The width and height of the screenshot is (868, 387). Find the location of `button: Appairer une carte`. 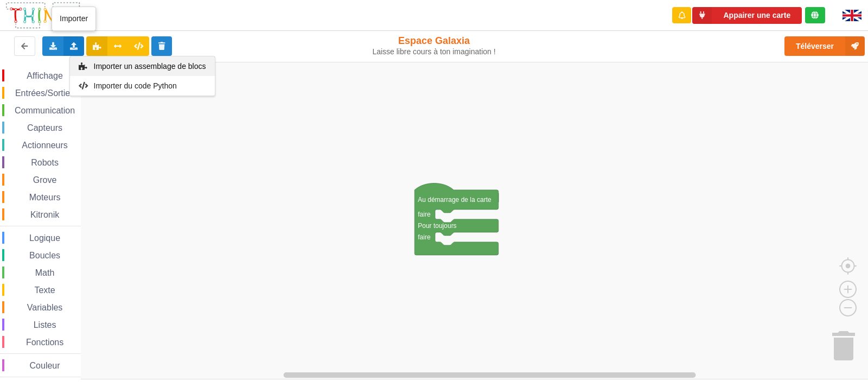

button: Appairer une carte is located at coordinates (747, 16).